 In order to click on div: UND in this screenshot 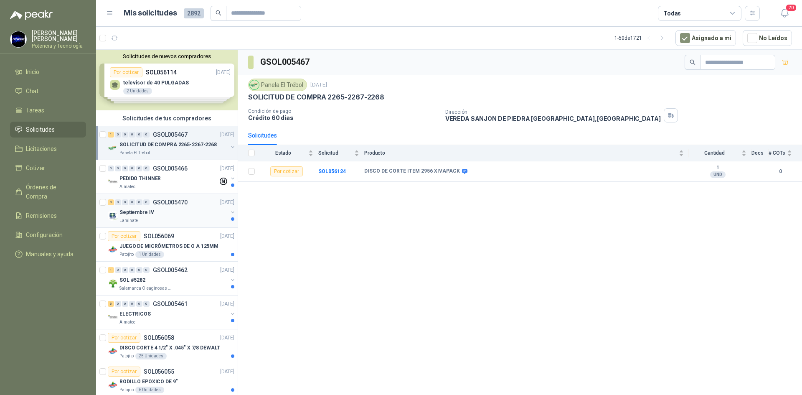, I will do `click(718, 175)`.